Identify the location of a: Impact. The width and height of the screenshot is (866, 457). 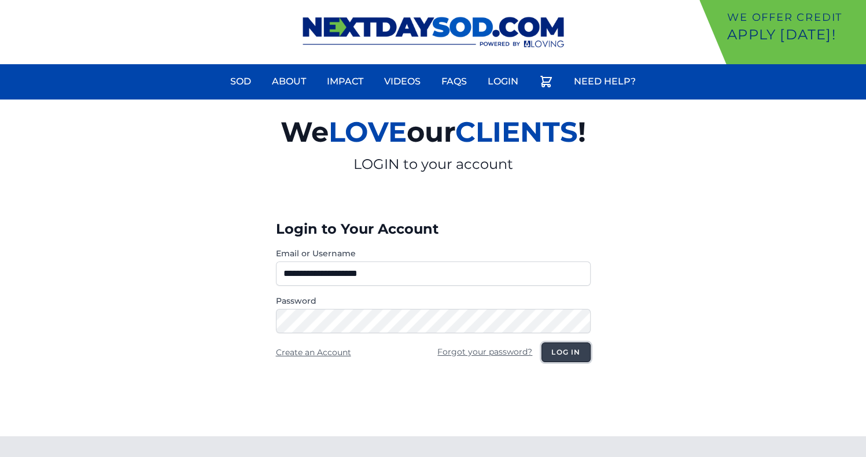
(345, 82).